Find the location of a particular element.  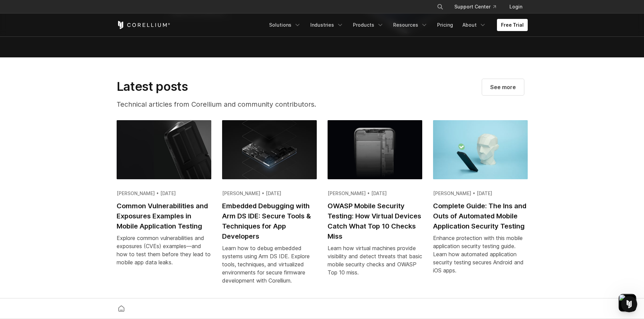

span: See more is located at coordinates (503, 87).